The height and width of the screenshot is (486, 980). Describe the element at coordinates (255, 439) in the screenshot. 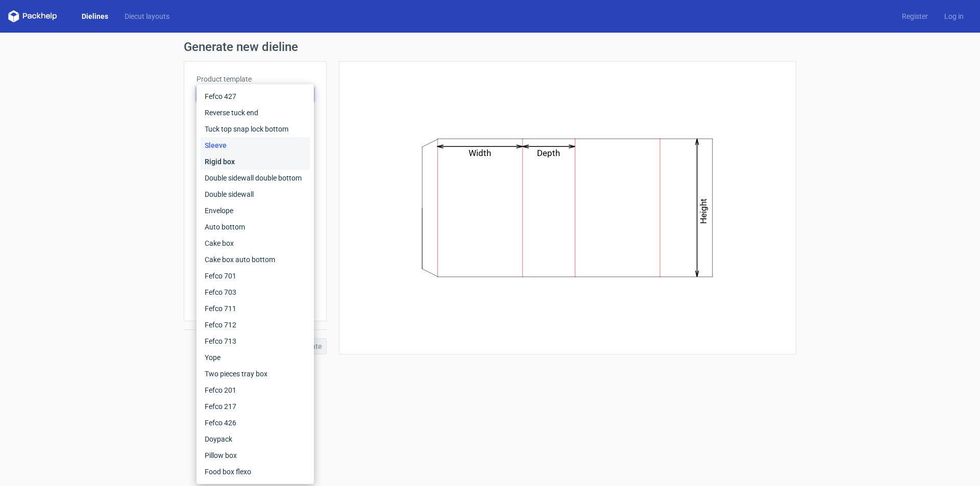

I see `div: Doypack` at that location.